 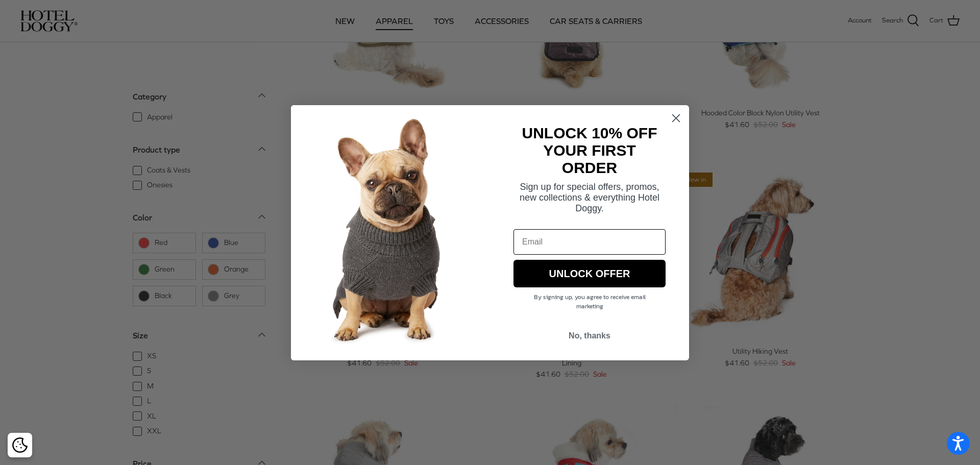 I want to click on button: UNLOCK OFFER, so click(x=589, y=274).